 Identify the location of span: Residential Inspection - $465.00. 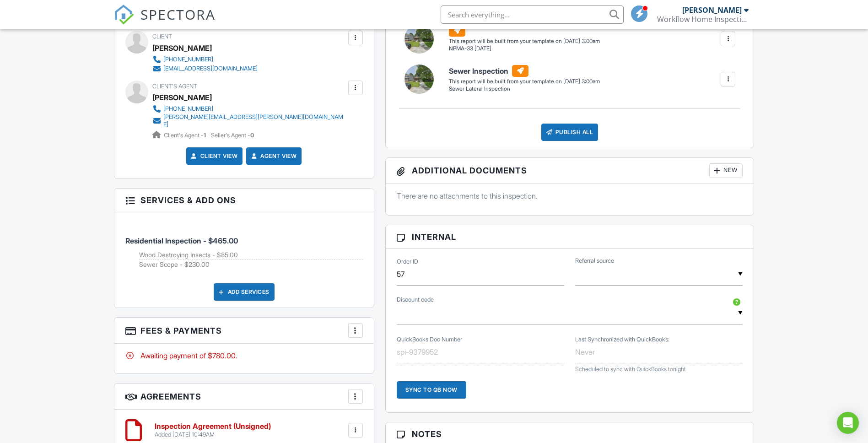
(182, 241).